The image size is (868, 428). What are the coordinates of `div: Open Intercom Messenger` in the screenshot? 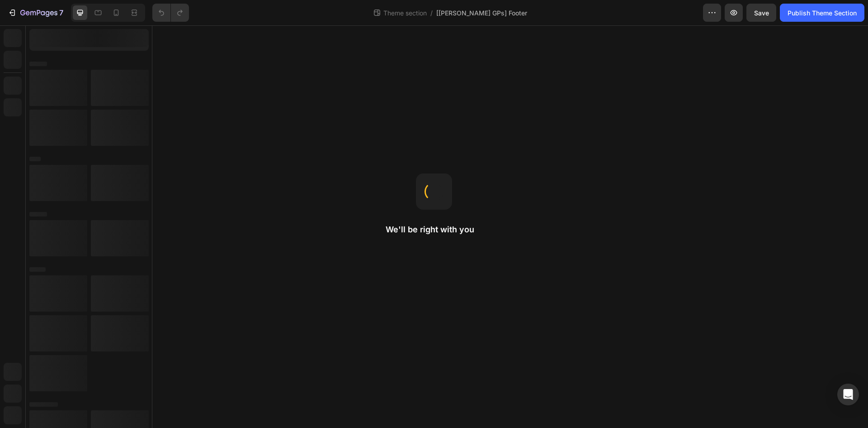 It's located at (848, 395).